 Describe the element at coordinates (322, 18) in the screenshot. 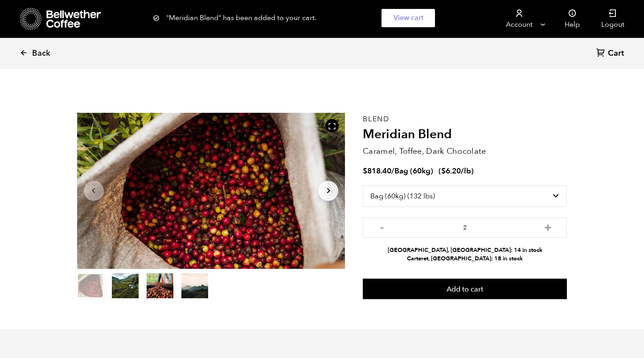

I see `div: "Meridian Blend" has been added to your cart.` at that location.